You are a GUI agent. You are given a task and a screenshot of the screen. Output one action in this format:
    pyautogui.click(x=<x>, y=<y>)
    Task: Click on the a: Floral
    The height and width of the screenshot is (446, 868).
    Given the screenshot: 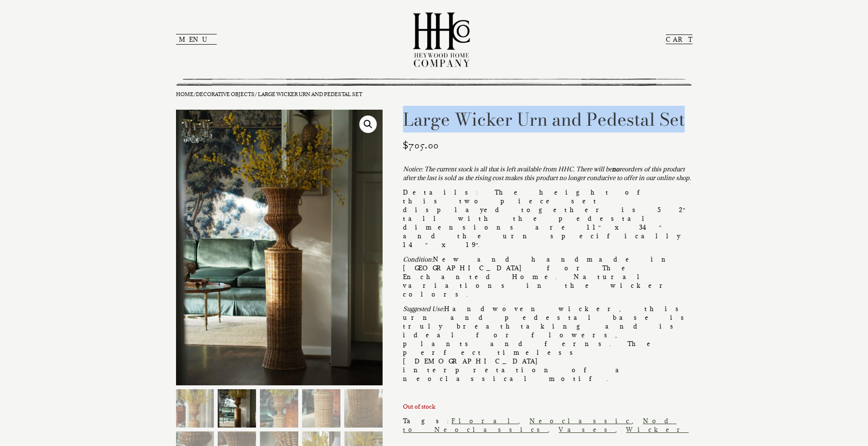 What is the action you would take?
    pyautogui.click(x=485, y=421)
    